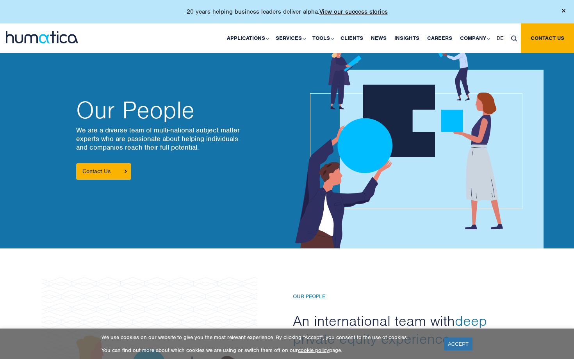 Image resolution: width=574 pixels, height=359 pixels. I want to click on a: Tools, so click(323, 38).